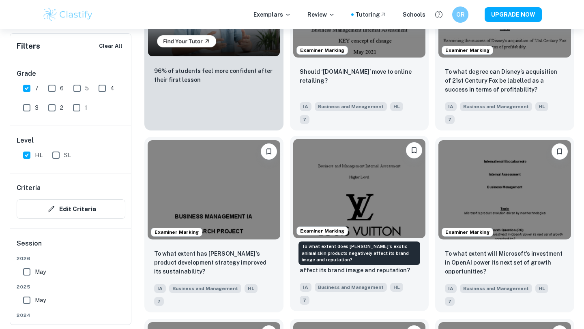  Describe the element at coordinates (439, 15) in the screenshot. I see `button: Help and Feedback` at that location.